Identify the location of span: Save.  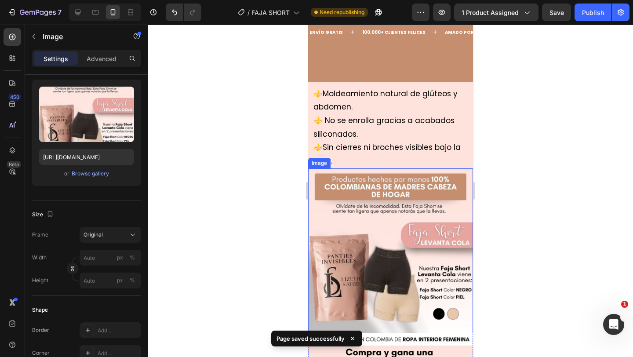
(557, 12).